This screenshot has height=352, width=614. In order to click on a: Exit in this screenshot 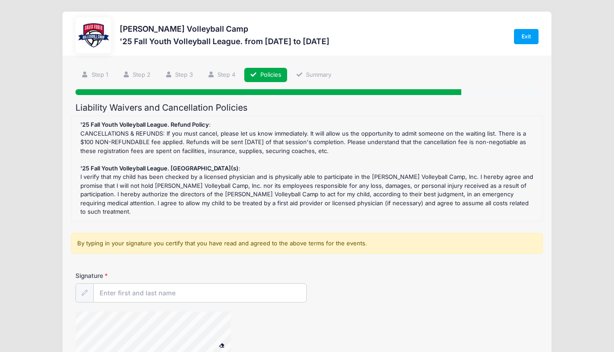, I will do `click(526, 37)`.